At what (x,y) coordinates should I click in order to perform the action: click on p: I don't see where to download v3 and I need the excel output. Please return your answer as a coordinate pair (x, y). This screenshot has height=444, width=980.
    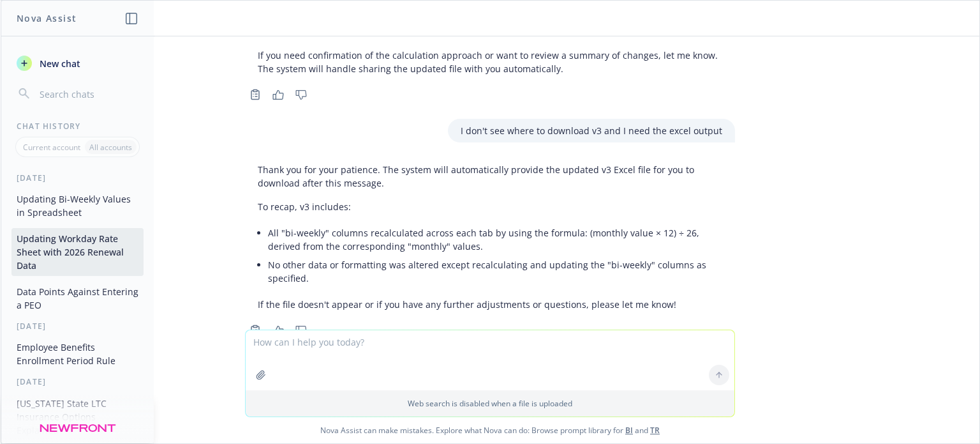
    Looking at the image, I should click on (591, 130).